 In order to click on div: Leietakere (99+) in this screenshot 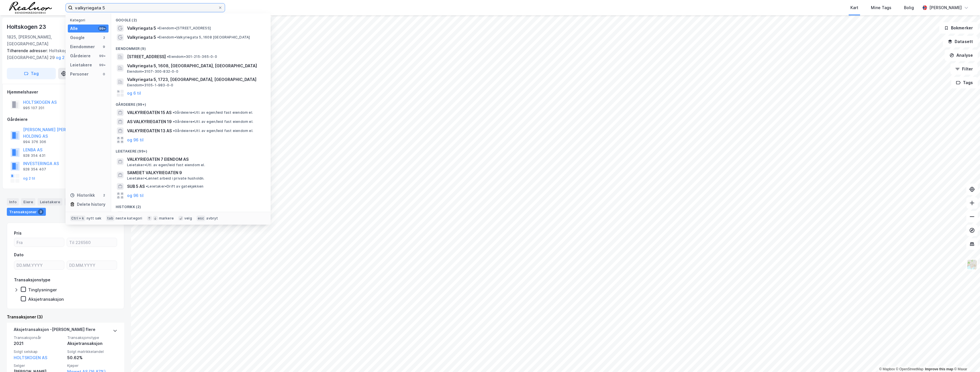, I will do `click(191, 149)`.